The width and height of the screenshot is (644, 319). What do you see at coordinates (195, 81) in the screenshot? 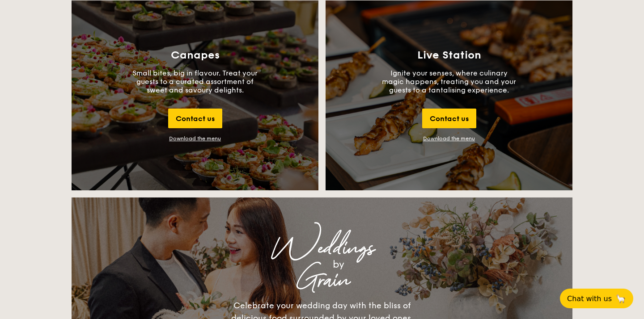
I see `p: Small bites, big in flavour. Treat your guests to a curated assortment of sweet and savoury delig...` at bounding box center [195, 81].